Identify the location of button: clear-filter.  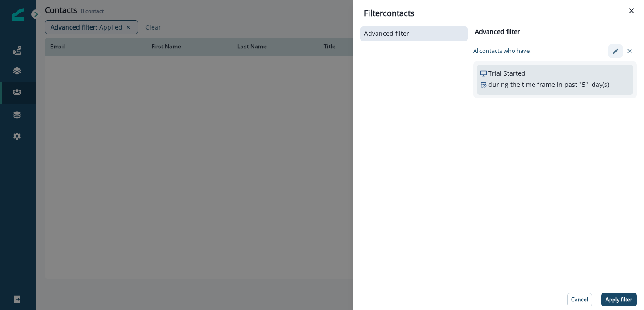
(630, 51).